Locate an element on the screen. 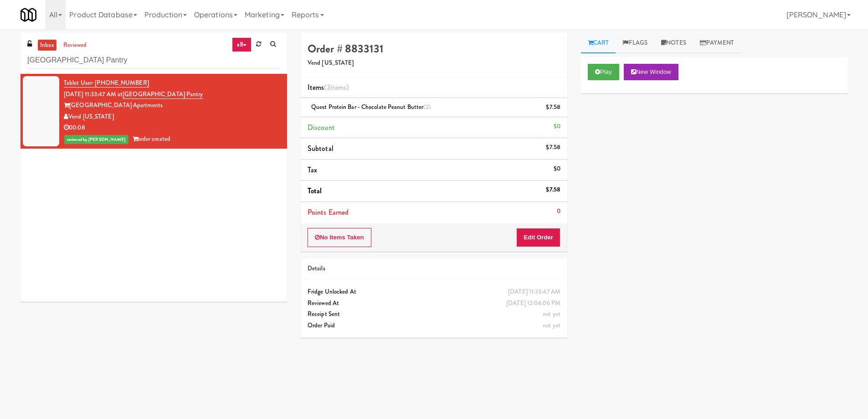  button: No Items Taken is located at coordinates (339, 237).